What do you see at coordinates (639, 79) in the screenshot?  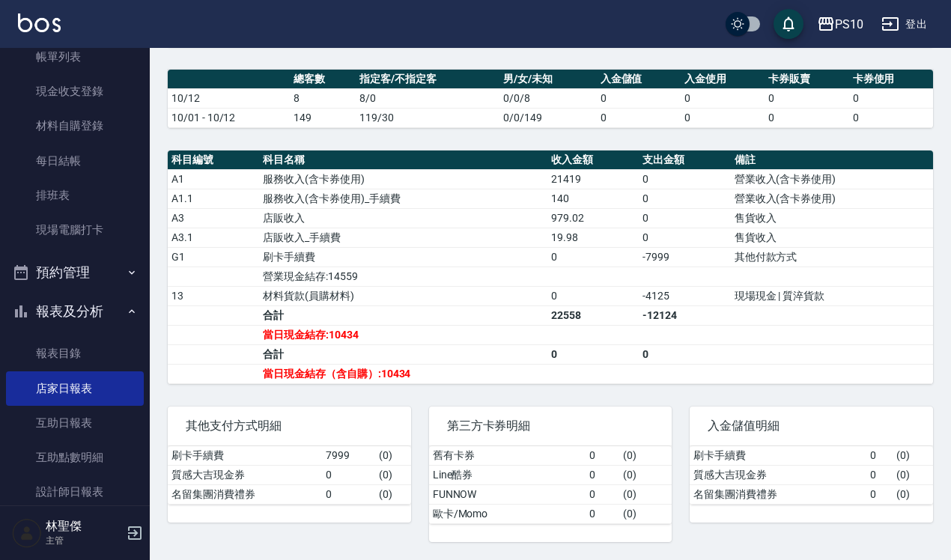 I see `th: 入金儲值` at bounding box center [639, 79].